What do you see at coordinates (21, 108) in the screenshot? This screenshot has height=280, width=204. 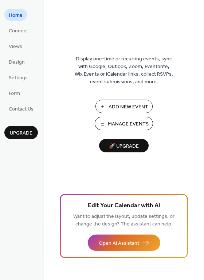 I see `a: Contact Us` at bounding box center [21, 108].